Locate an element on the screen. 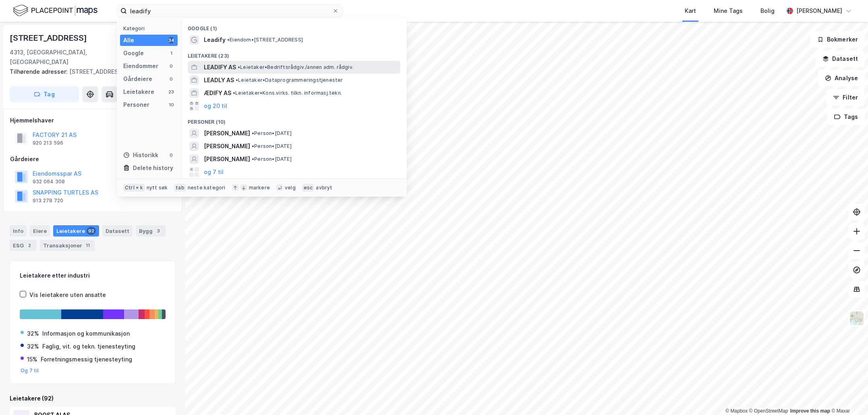  div: Info is located at coordinates (18, 231).